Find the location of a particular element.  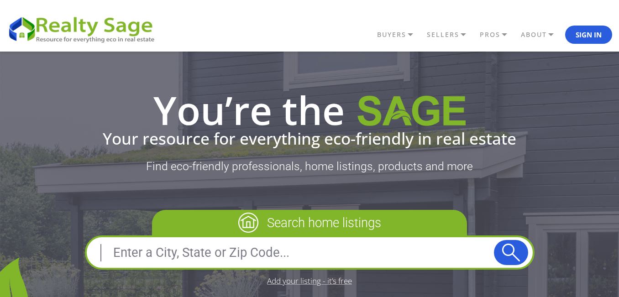

a: PROS is located at coordinates (498, 35).